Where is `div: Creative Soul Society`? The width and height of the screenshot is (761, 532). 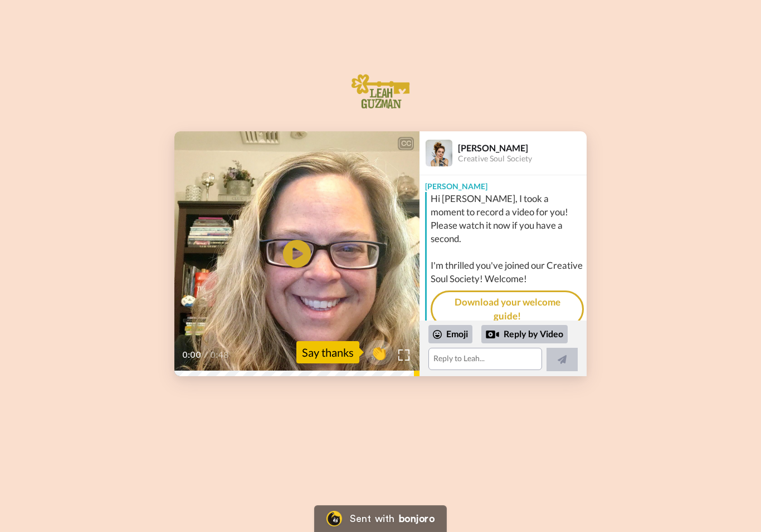 div: Creative Soul Society is located at coordinates (522, 159).